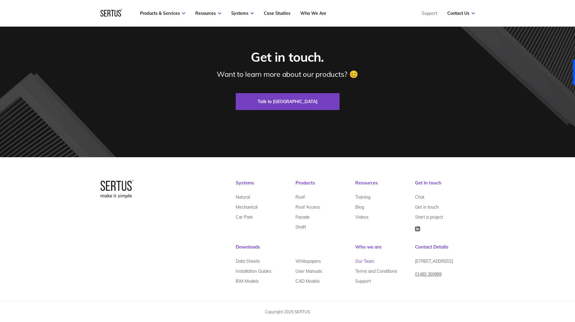  What do you see at coordinates (248, 261) in the screenshot?
I see `a: Data Sheets` at bounding box center [248, 261].